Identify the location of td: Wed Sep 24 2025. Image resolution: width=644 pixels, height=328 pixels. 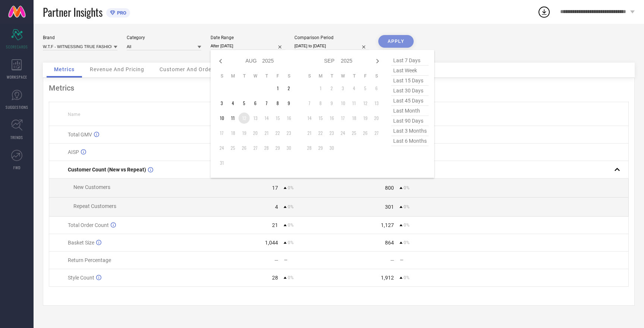
(343, 133).